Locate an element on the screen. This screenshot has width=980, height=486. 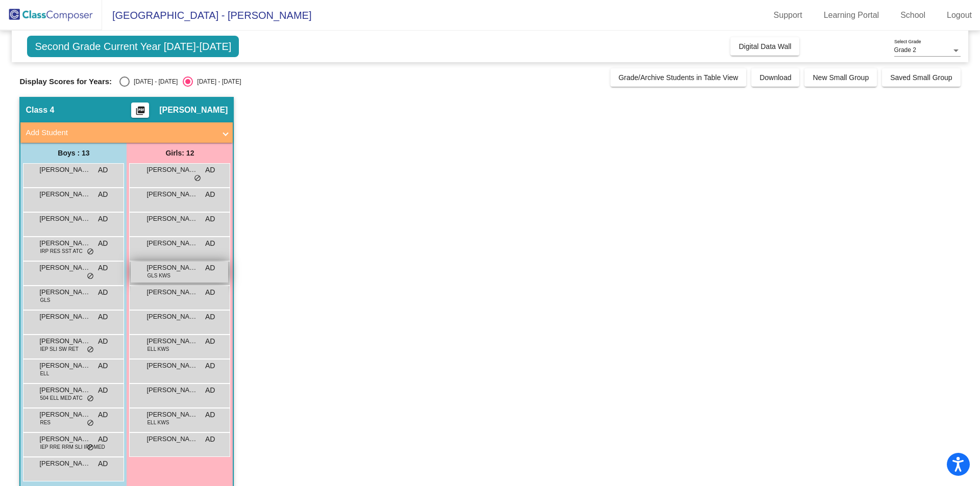
a: School is located at coordinates (913, 15).